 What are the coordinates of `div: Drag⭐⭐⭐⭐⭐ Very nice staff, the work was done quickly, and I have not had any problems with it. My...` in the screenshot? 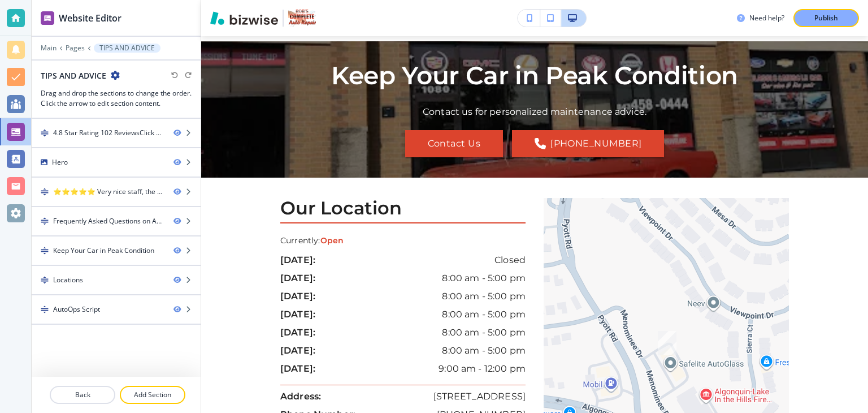 It's located at (116, 192).